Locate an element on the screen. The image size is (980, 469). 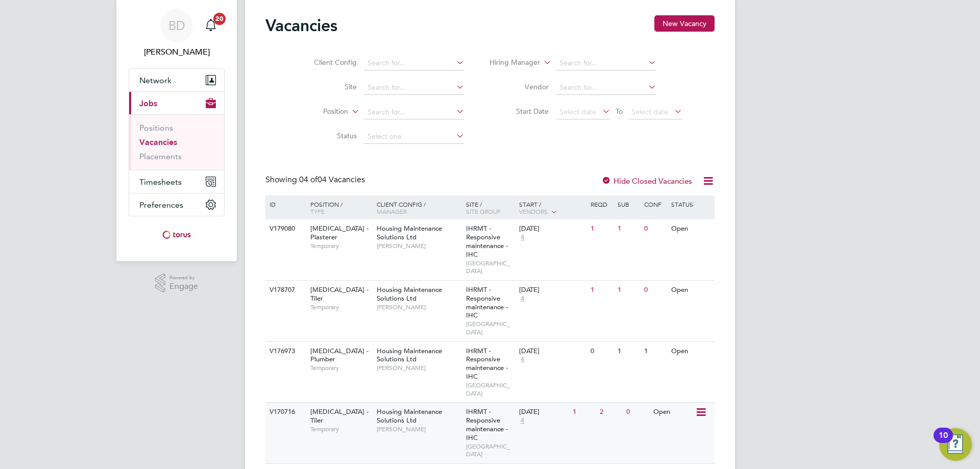
h2: Vacancies is located at coordinates (301, 26).